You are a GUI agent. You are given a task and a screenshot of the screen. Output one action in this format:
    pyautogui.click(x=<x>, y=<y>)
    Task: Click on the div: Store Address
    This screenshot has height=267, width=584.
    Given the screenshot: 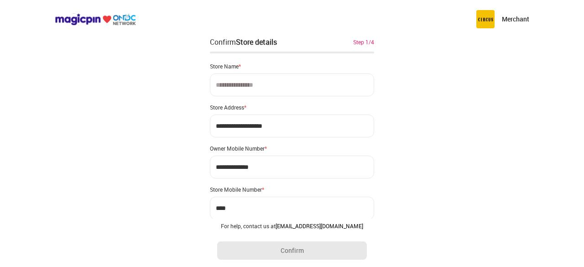 What is the action you would take?
    pyautogui.click(x=292, y=107)
    